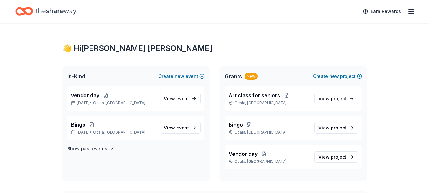  Describe the element at coordinates (85, 95) in the screenshot. I see `span: vendor day` at that location.